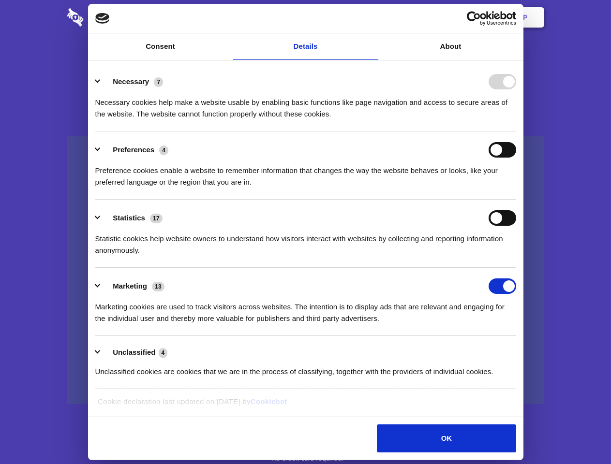 The width and height of the screenshot is (611, 464). Describe the element at coordinates (130, 286) in the screenshot. I see `label: Marketing` at that location.